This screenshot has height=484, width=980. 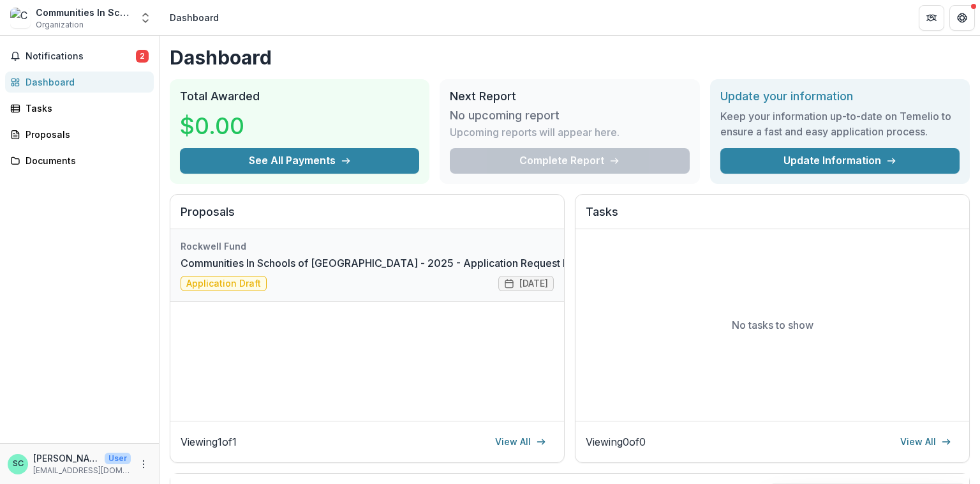 I want to click on h3: No upcoming report, so click(x=505, y=115).